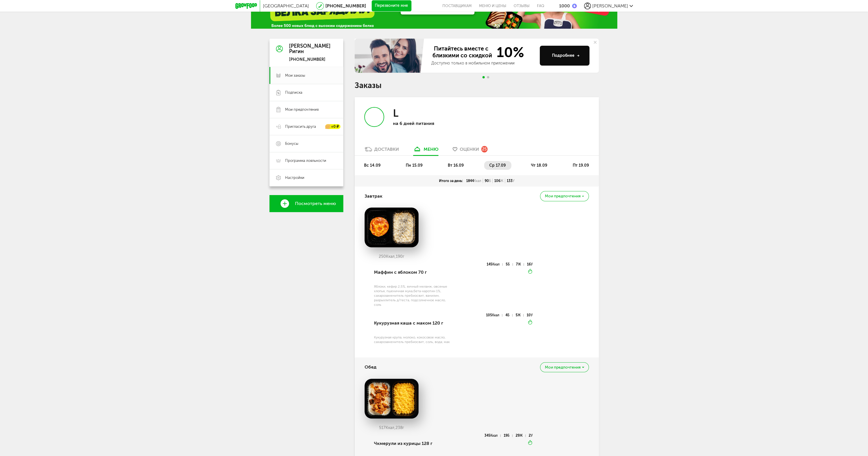 This screenshot has height=456, width=868. What do you see at coordinates (392, 428) in the screenshot?
I see `div: 517 238` at bounding box center [392, 428].